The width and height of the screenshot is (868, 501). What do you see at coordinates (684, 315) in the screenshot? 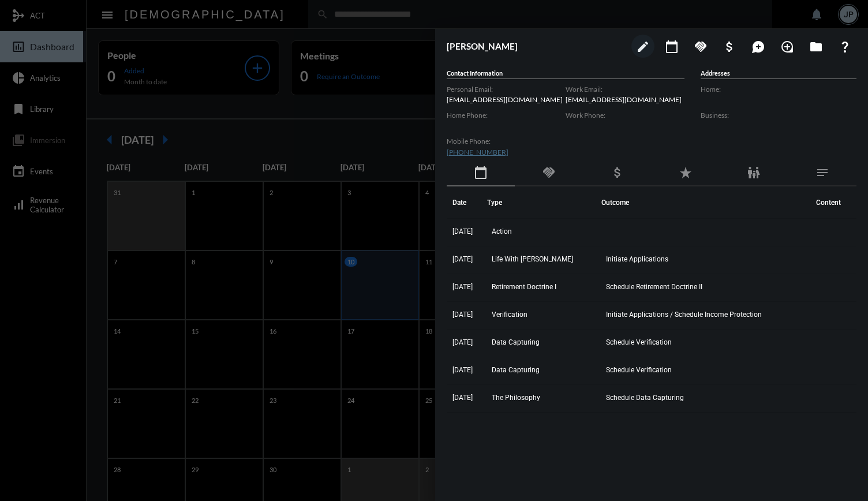
I see `span: Initiate Applications / Schedule Income Protection` at bounding box center [684, 315].